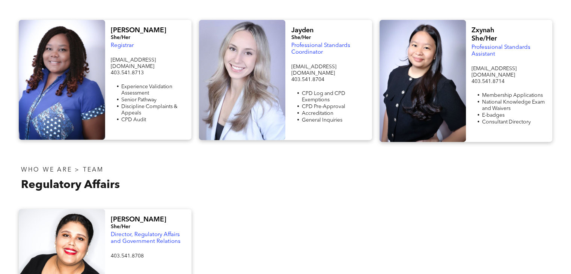 The image size is (571, 274). What do you see at coordinates (513, 105) in the screenshot?
I see `span: National Knowledge Exam and Waivers` at bounding box center [513, 105].